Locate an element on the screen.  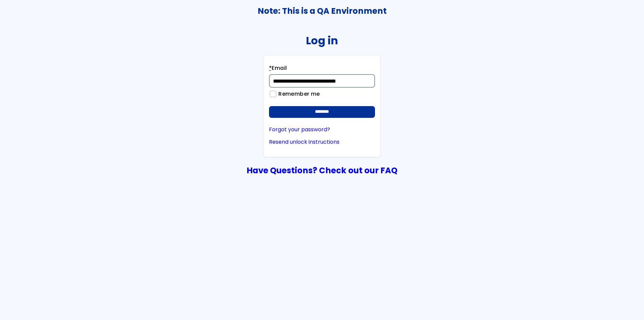
h3: Note: This is a QA Environment is located at coordinates (322, 11).